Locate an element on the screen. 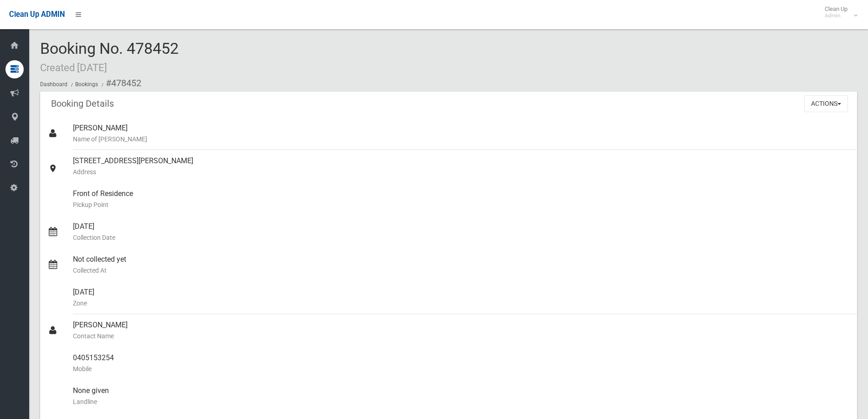 The image size is (868, 419). small: Address is located at coordinates (461, 172).